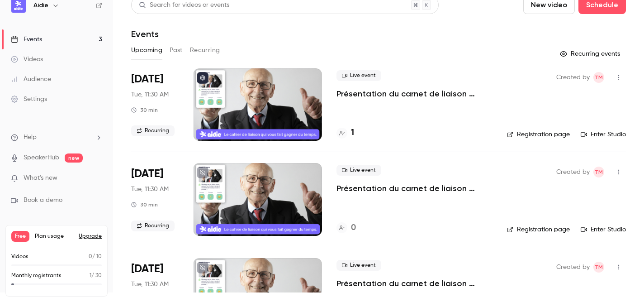 The height and width of the screenshot is (302, 644). I want to click on button: Recurring events, so click(591, 54).